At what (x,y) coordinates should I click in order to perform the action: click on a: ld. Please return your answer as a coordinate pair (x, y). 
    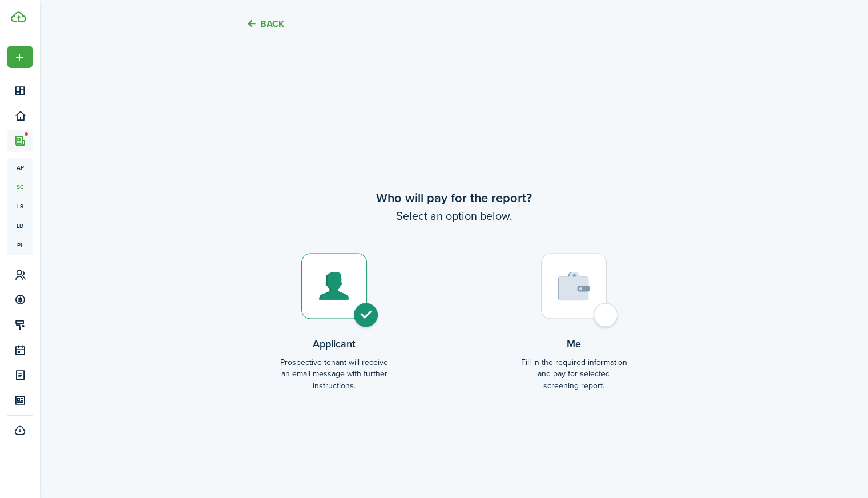
    Looking at the image, I should click on (20, 226).